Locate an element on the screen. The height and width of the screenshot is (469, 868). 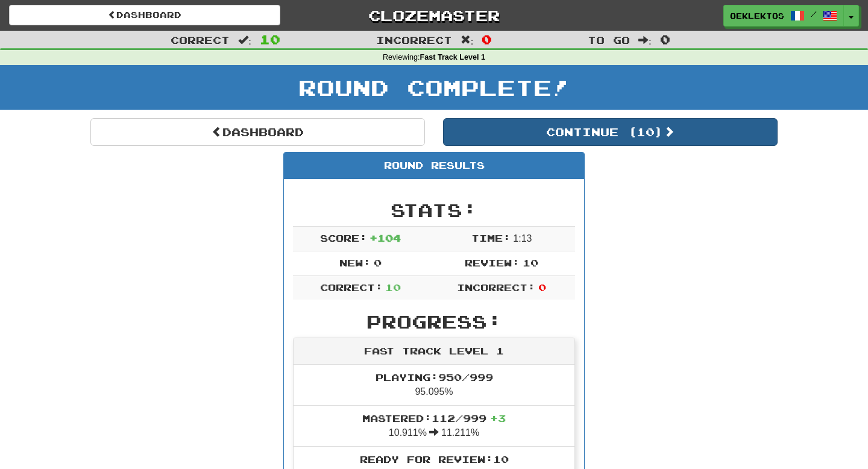
span: OEklektos is located at coordinates (757, 16).